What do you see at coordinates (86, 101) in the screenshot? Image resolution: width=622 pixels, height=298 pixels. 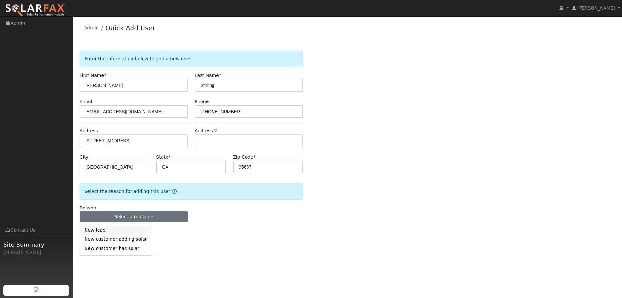 I see `label: Email` at bounding box center [86, 101].